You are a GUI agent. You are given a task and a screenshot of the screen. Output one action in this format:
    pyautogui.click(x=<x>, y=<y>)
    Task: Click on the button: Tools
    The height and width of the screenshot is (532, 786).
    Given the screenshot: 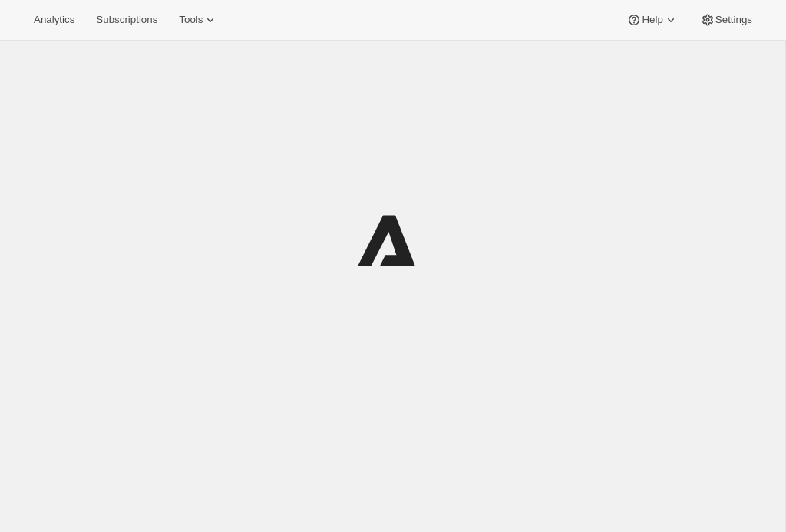 What is the action you would take?
    pyautogui.click(x=198, y=20)
    